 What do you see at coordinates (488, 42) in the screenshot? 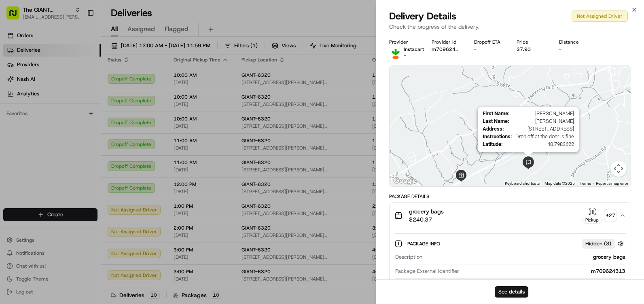
I see `div: Dropoff ETA` at bounding box center [488, 42].